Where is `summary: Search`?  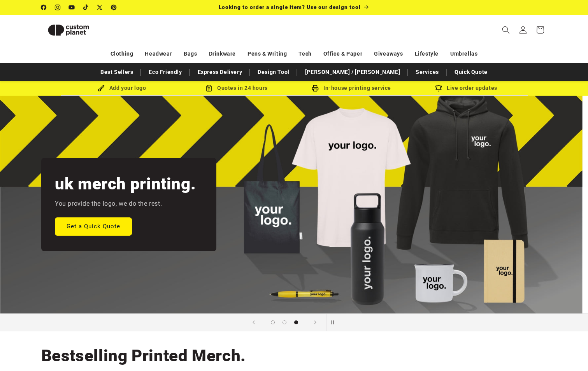
summary: Search is located at coordinates (506, 30).